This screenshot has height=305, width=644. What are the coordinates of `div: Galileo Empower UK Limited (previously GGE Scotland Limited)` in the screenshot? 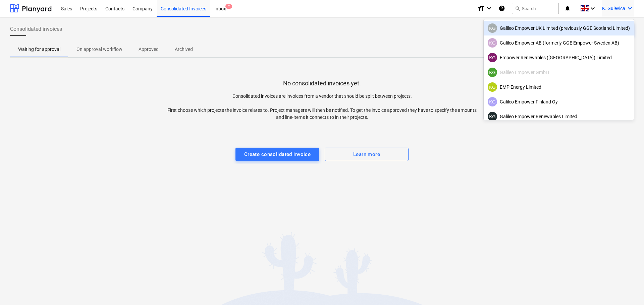 It's located at (559, 28).